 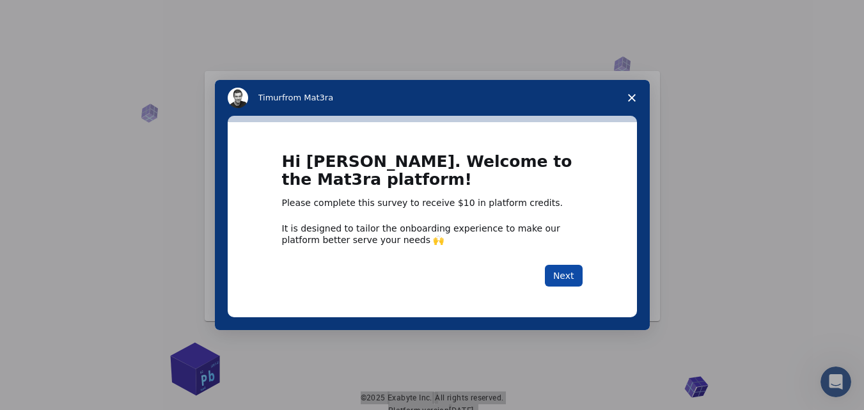 What do you see at coordinates (308, 97) in the screenshot?
I see `span: from Mat3ra` at bounding box center [308, 97].